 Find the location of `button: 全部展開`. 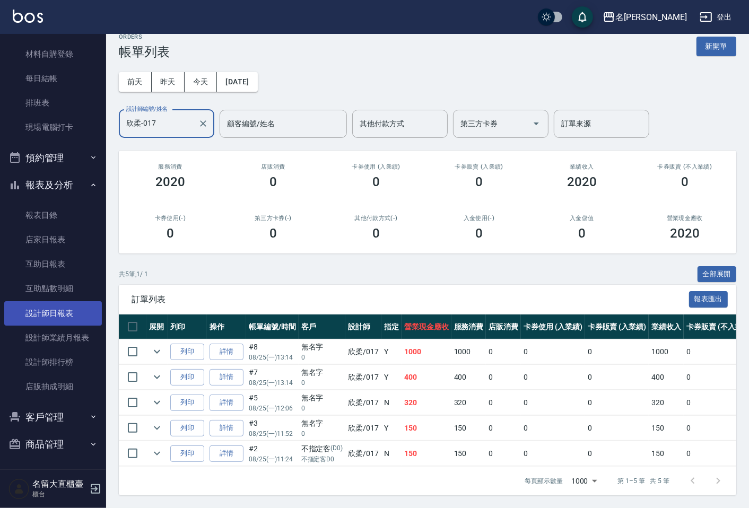

button: 全部展開 is located at coordinates (717, 274).